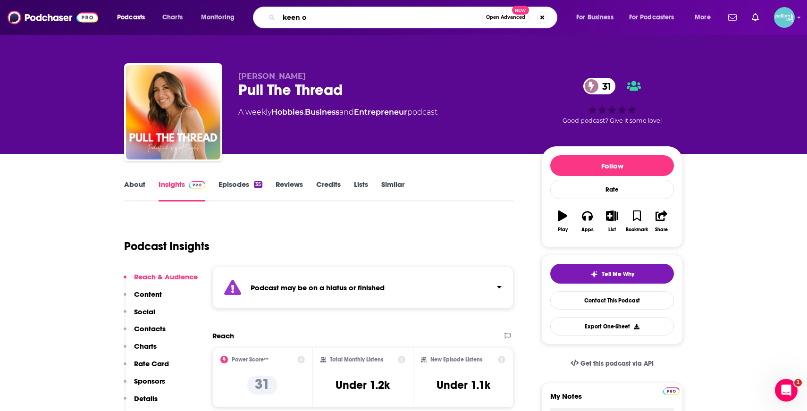  Describe the element at coordinates (362, 385) in the screenshot. I see `h3: Under 1.2k` at that location.